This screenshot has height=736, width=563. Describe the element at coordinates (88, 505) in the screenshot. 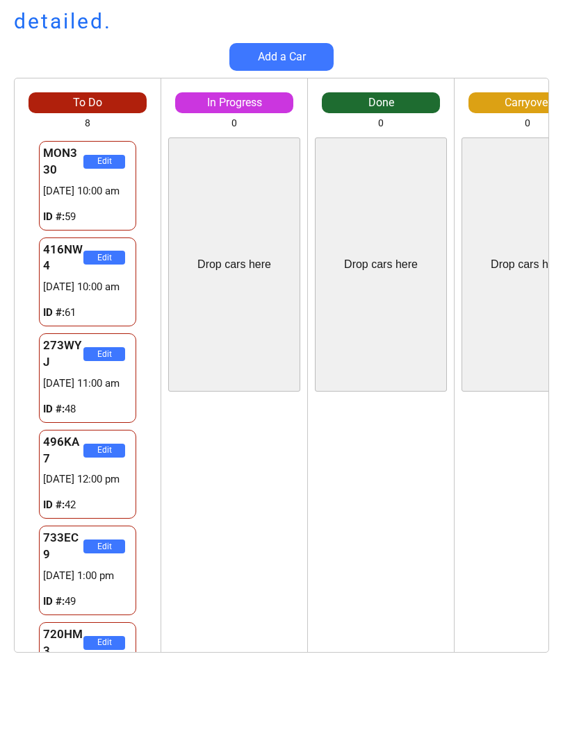

I see `div: 42` at that location.